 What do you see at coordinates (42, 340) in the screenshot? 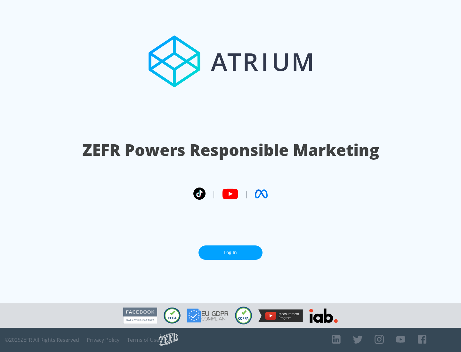
I see `span: © 2025 ZEFR All Rights Reserved` at bounding box center [42, 340].